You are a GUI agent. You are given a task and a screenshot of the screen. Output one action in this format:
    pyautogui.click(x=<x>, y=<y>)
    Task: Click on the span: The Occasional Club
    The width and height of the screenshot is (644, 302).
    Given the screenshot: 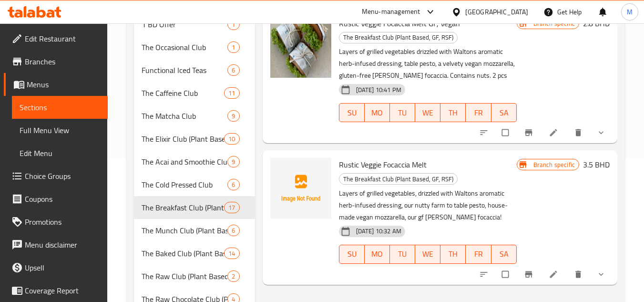 What is the action you would take?
    pyautogui.click(x=185, y=47)
    